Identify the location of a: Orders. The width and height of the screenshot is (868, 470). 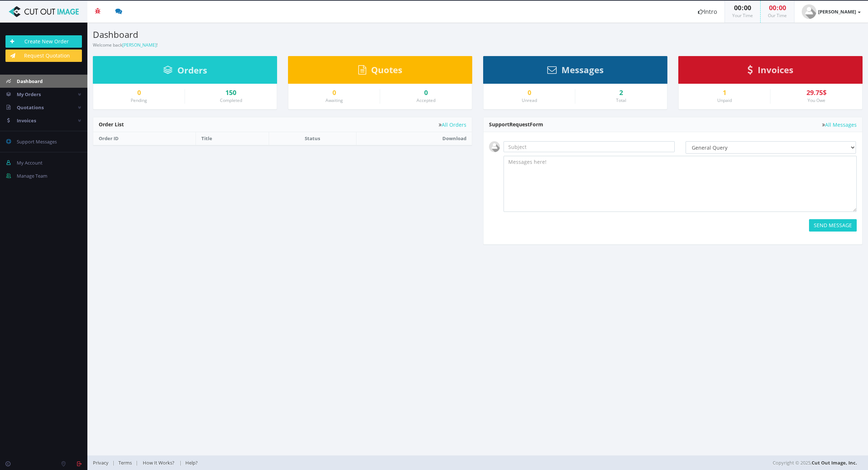
(185, 72).